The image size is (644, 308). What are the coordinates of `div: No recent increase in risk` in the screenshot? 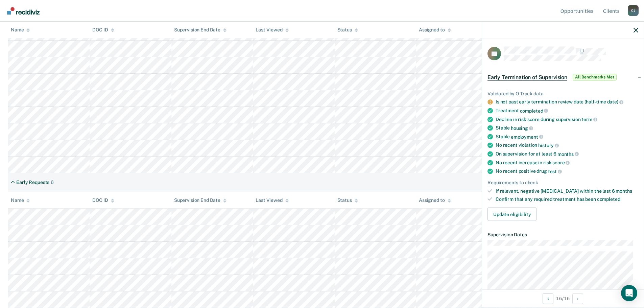 It's located at (567, 162).